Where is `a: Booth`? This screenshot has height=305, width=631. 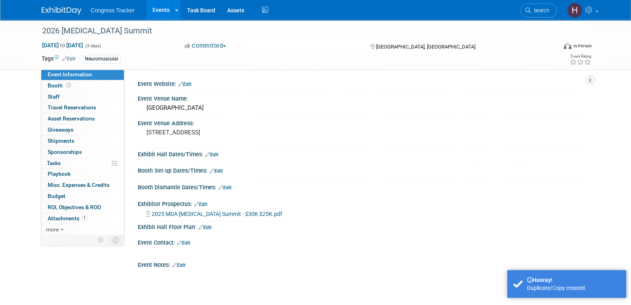 a: Booth is located at coordinates (83, 85).